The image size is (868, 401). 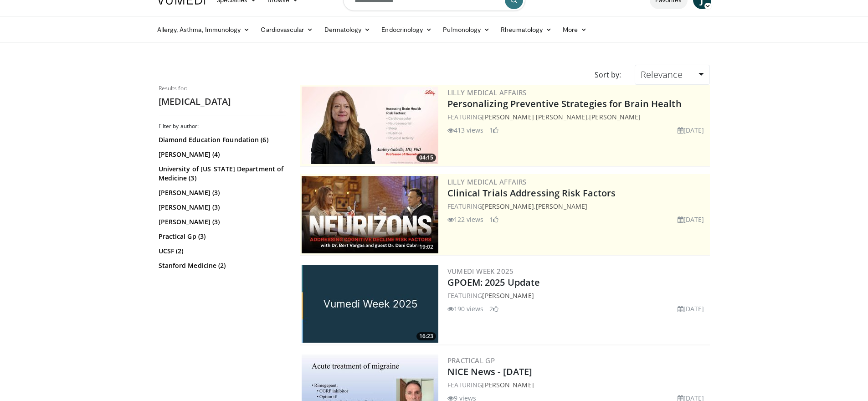 I want to click on img: c3be7821-a0a3-4187-927a-3bb177bd76b4.png.300x170_q85_crop-smart_upscale.jpg, so click(x=370, y=125).